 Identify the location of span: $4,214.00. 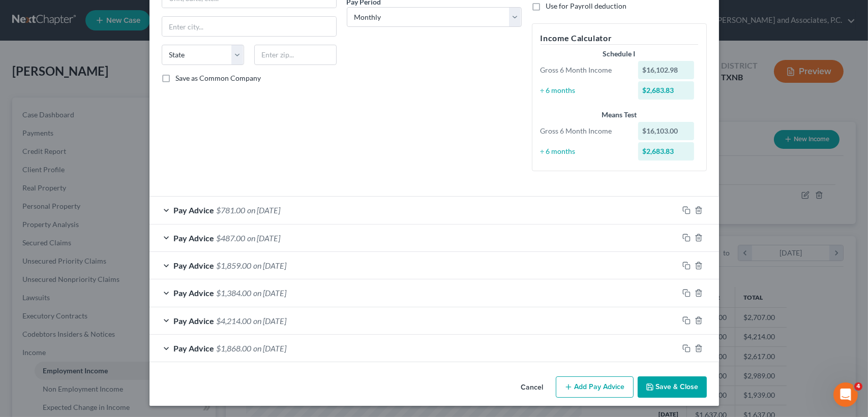
(234, 320).